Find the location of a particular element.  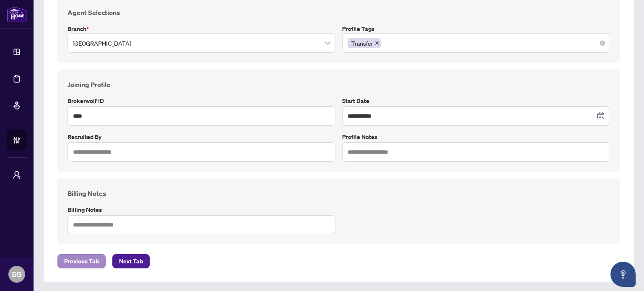

h4: Joining Profile is located at coordinates (338, 85).